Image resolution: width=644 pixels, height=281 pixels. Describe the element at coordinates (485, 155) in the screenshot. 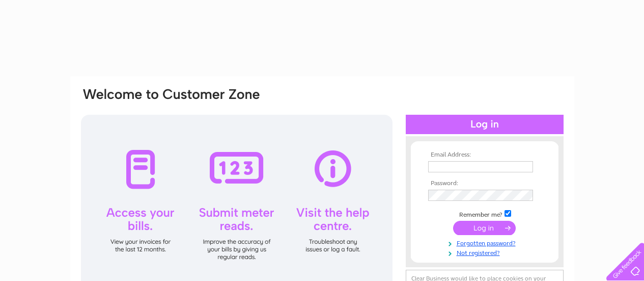

I see `th: Email Address:` at that location.